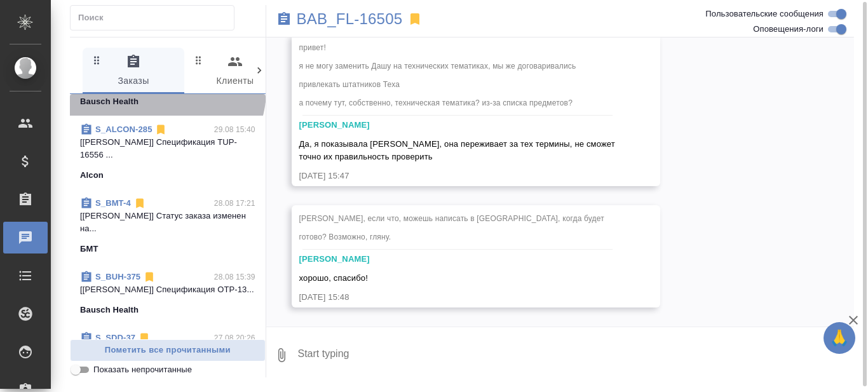 The width and height of the screenshot is (868, 392). I want to click on button: Пометить все прочитанными, so click(168, 350).